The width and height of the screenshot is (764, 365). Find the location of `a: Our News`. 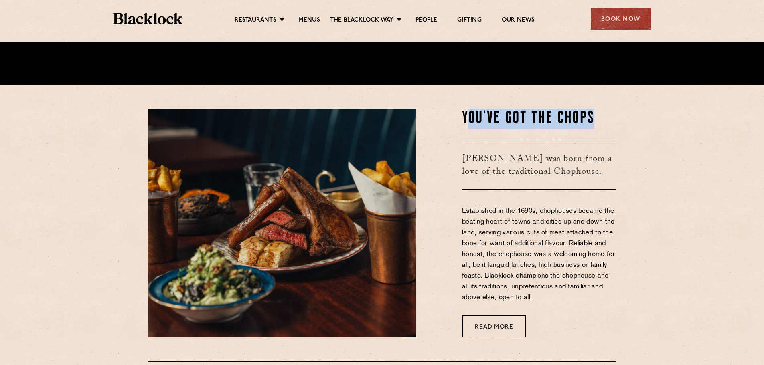

a: Our News is located at coordinates (518, 21).